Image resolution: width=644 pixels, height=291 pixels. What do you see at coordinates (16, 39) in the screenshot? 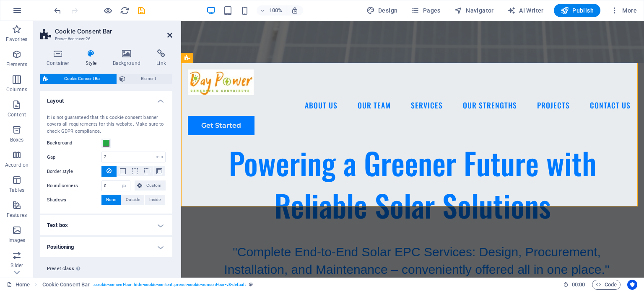
I see `p: Favorites` at bounding box center [16, 39].